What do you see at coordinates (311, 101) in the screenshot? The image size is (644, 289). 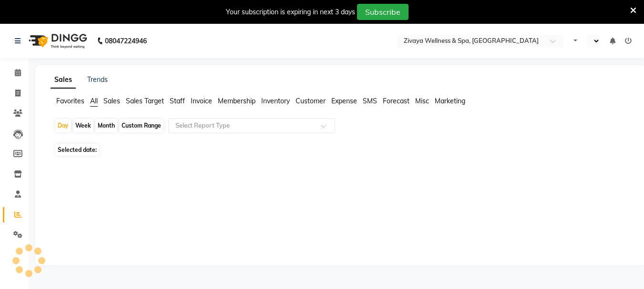 I see `span: Customer` at bounding box center [311, 101].